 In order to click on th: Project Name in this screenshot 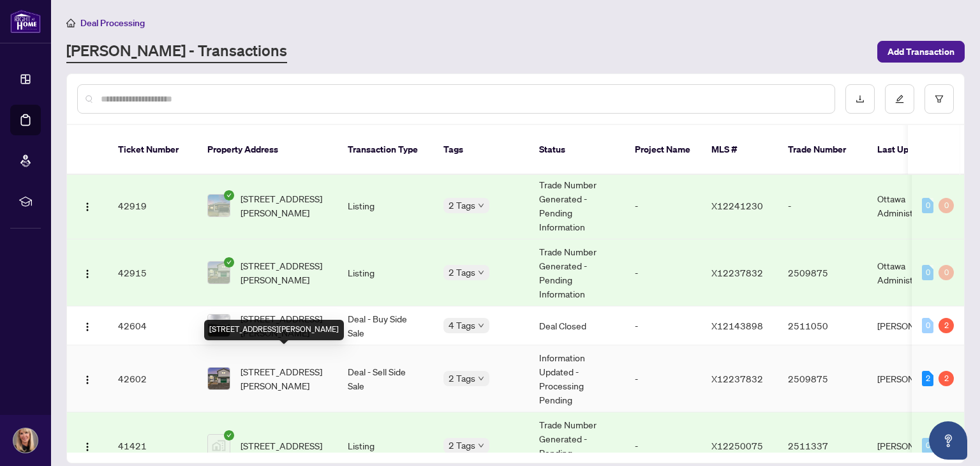, I will do `click(663, 150)`.